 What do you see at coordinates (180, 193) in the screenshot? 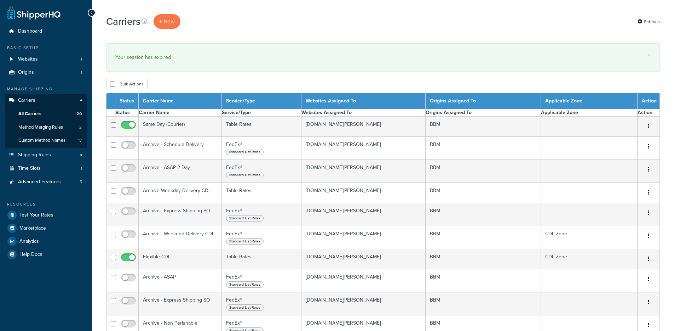
I see `td: Archive Weekday Delivery CDL` at bounding box center [180, 193].